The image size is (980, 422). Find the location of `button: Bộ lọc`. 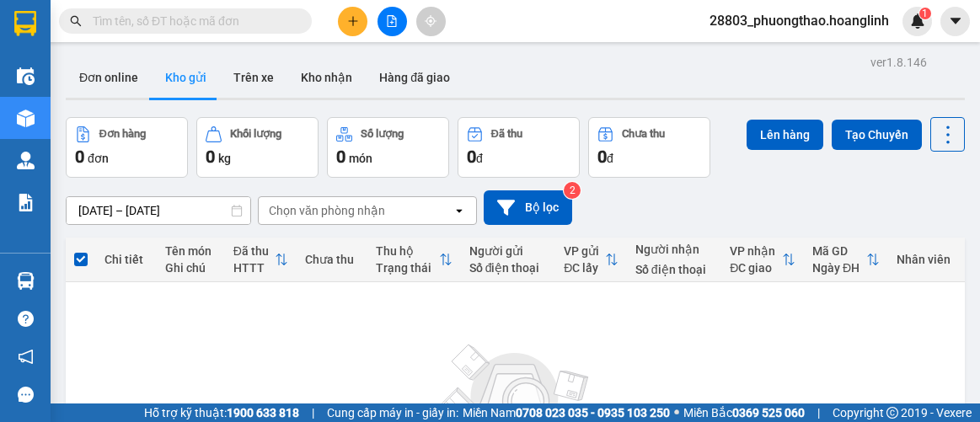

button: Bộ lọc is located at coordinates (527, 207).